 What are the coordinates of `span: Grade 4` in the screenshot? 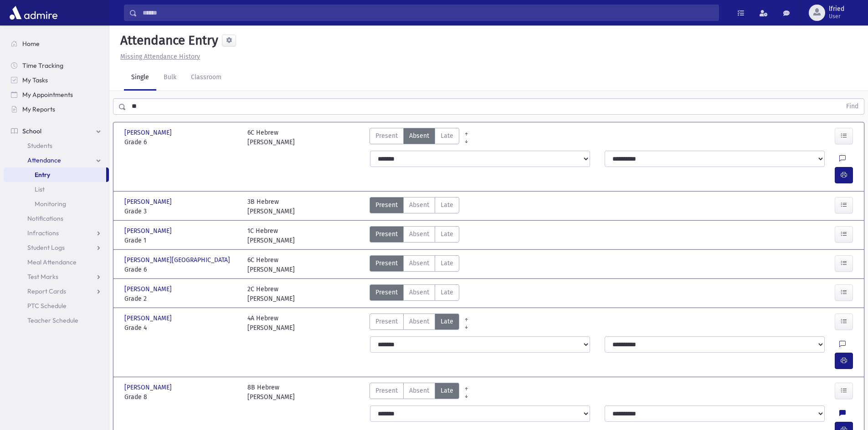 It's located at (181, 328).